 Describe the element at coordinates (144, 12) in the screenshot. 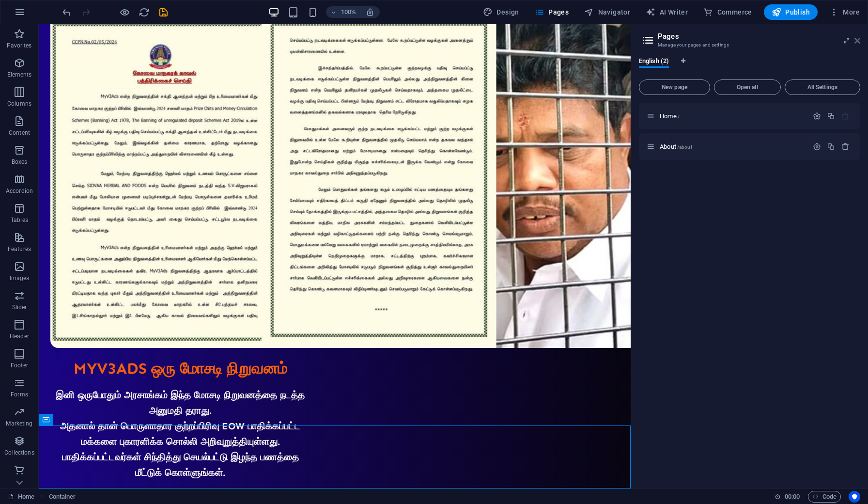

I see `i: Reload page` at that location.